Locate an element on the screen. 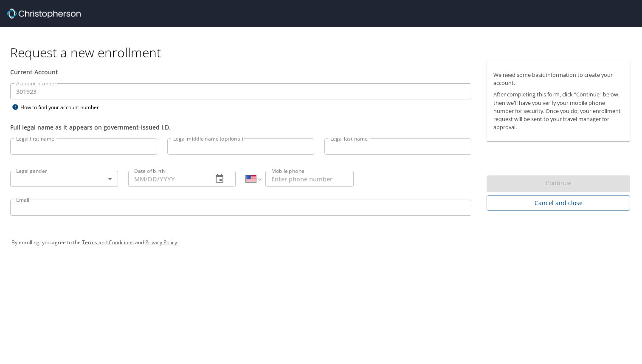 This screenshot has height=364, width=642. div: Full legal name as it appears on government-issued I.D. is located at coordinates (241, 127).